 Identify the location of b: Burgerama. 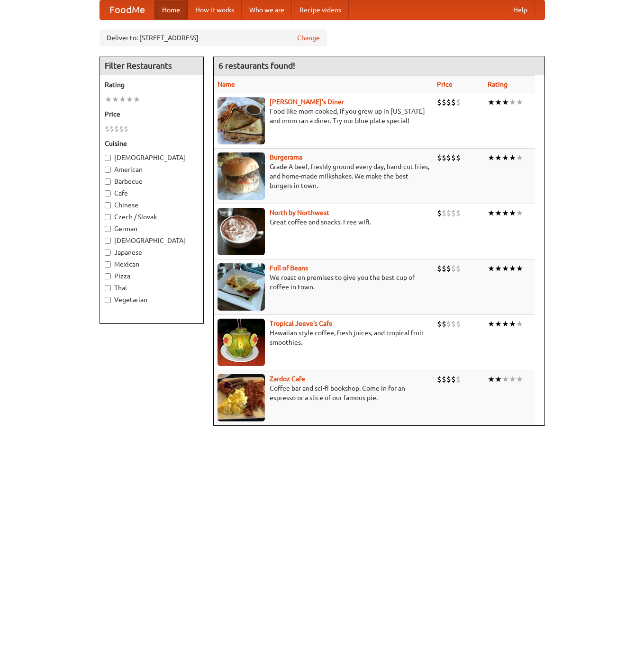
(285, 157).